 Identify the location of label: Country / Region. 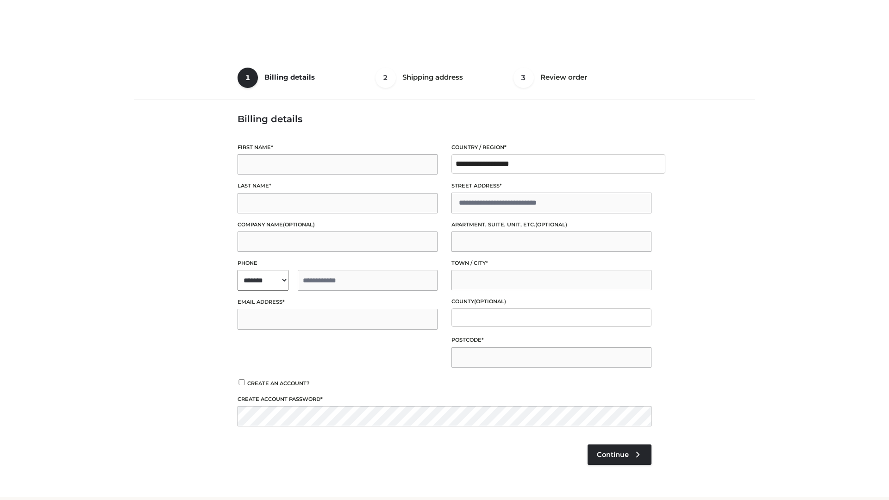
(551, 147).